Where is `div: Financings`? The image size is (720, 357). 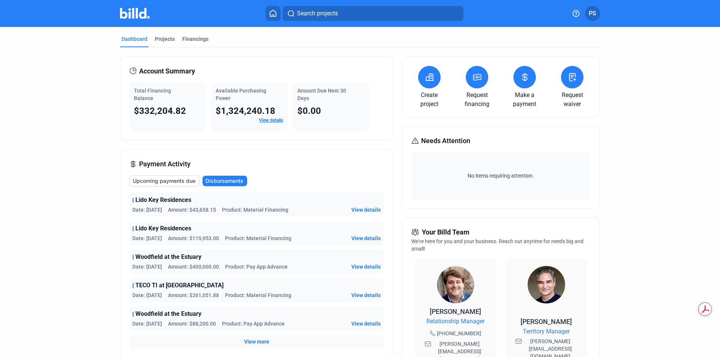 div: Financings is located at coordinates (195, 39).